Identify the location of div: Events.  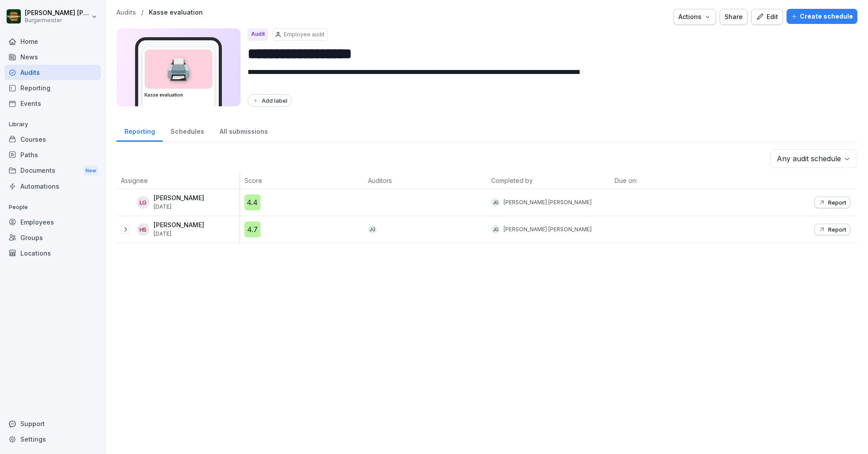
(52, 103).